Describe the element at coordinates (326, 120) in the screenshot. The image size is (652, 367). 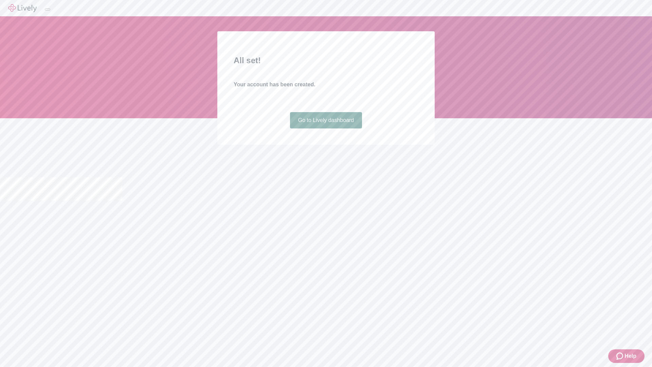
I see `a: Go to Lively dashboard` at that location.